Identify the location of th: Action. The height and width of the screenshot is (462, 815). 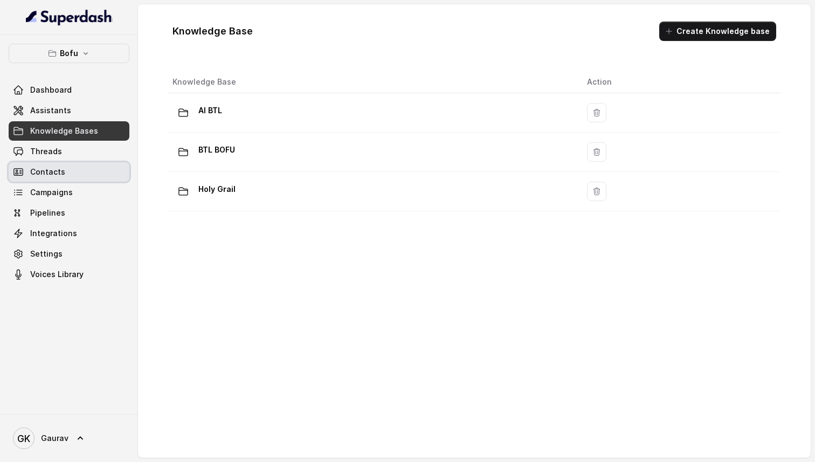
(679, 82).